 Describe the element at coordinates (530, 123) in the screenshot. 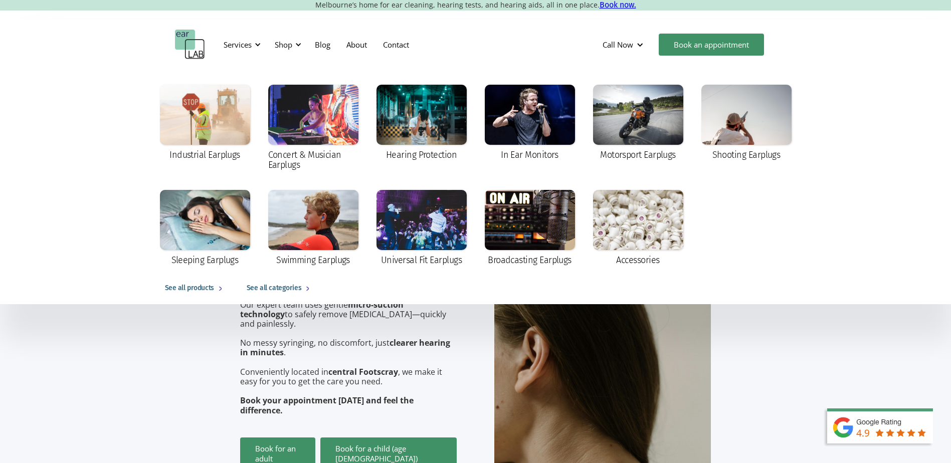

I see `a: In Ear Monitors` at that location.